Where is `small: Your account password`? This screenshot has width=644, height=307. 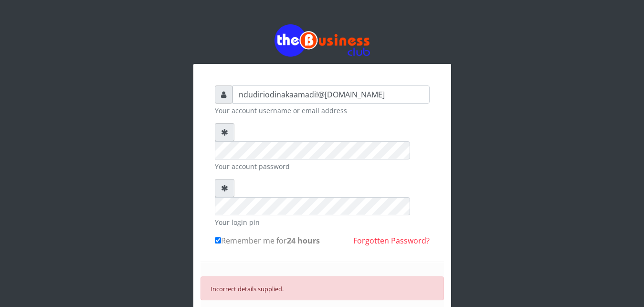 small: Your account password is located at coordinates (322, 166).